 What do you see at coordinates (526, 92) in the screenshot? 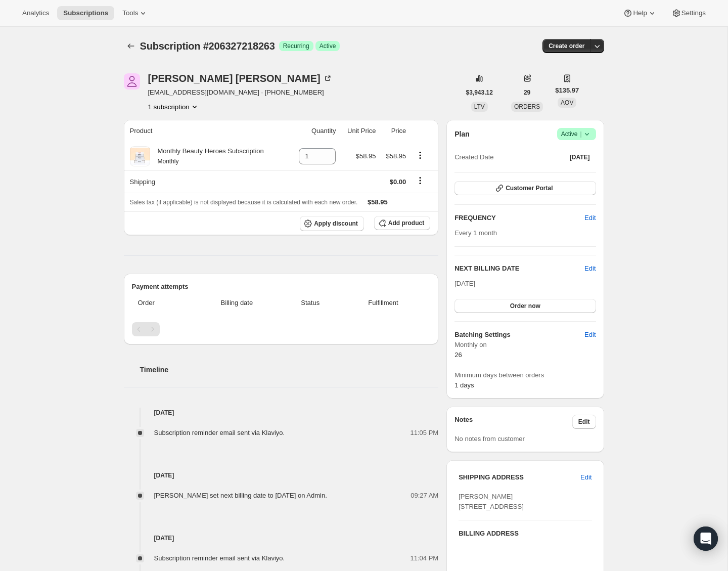
I see `span: 29` at bounding box center [526, 92].